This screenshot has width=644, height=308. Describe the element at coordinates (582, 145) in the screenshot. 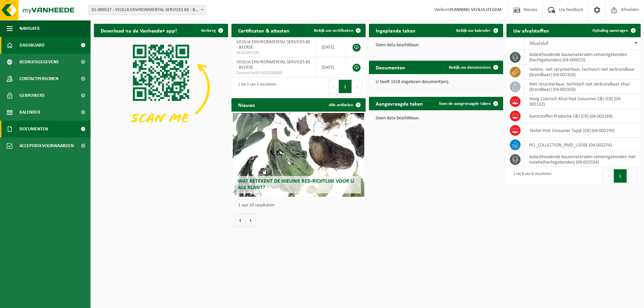

I see `td: PCI_COLLECTION_PMD_LOOSE (04-002274)` at that location.